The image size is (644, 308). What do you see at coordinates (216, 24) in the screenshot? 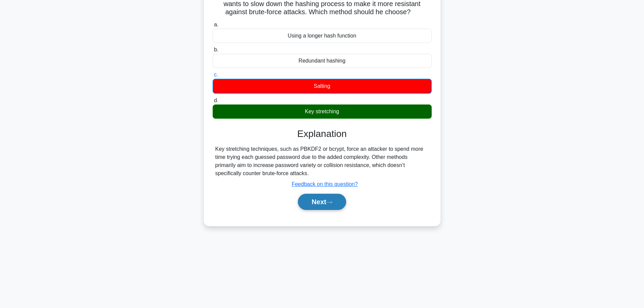
I see `span: a.` at bounding box center [216, 24].